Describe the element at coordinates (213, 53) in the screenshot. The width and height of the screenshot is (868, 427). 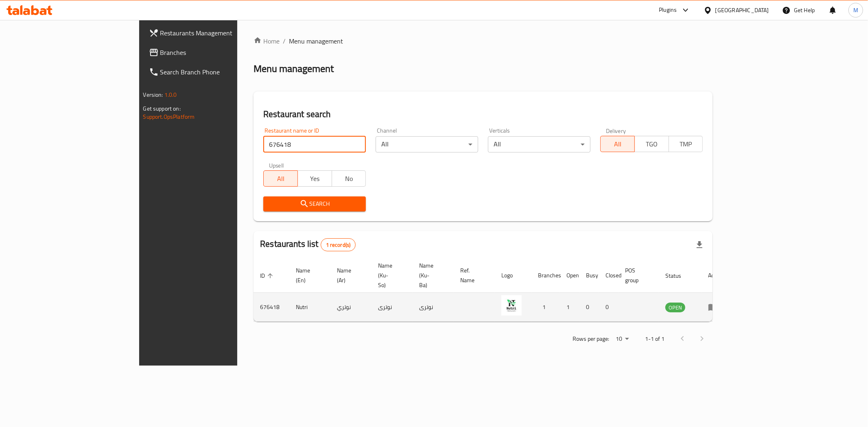
I see `a: Branches` at that location.